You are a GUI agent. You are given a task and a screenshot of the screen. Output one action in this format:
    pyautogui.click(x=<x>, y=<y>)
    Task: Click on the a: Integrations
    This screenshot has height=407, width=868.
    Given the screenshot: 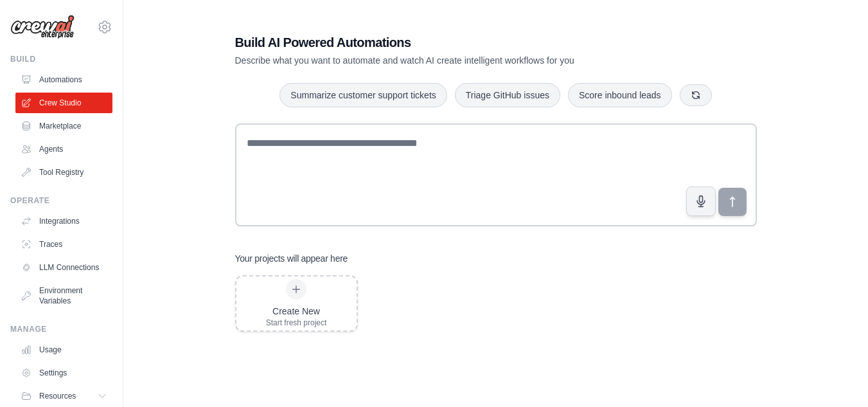 What is the action you would take?
    pyautogui.click(x=64, y=221)
    